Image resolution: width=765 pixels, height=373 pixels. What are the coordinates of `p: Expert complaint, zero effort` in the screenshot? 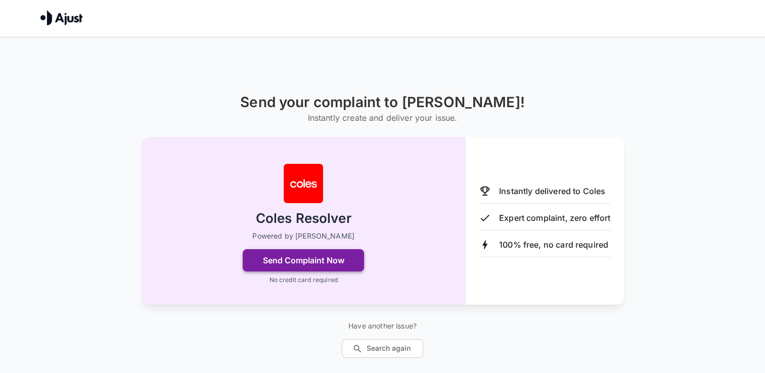 It's located at (555, 218).